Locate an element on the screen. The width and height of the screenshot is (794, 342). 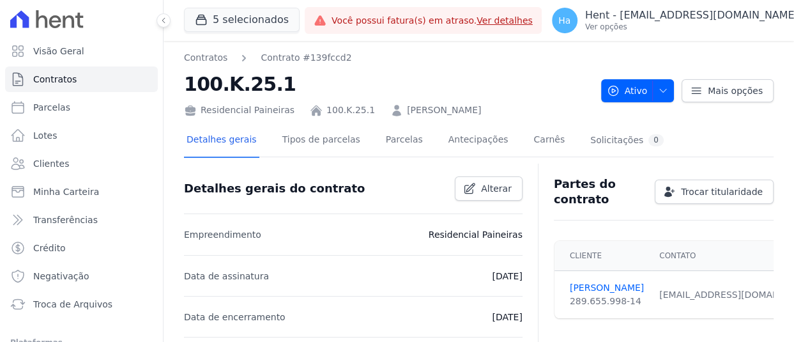
span: Crédito is located at coordinates (49, 248).